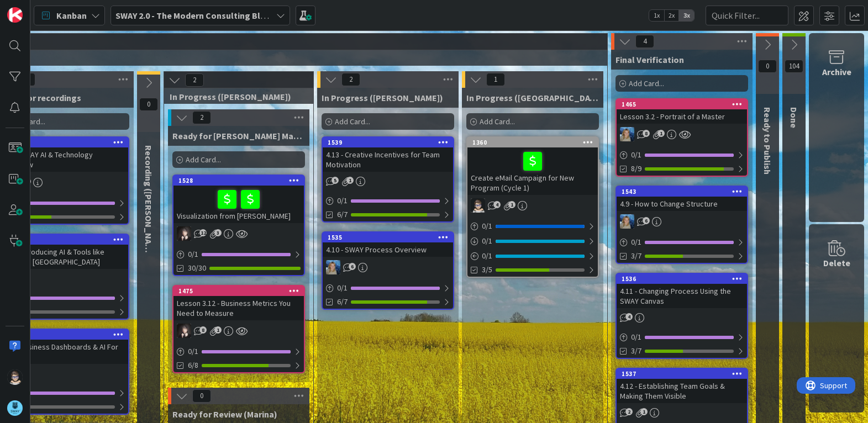 The image size is (868, 423). I want to click on div: 4.9 - How to Change Structure, so click(681, 204).